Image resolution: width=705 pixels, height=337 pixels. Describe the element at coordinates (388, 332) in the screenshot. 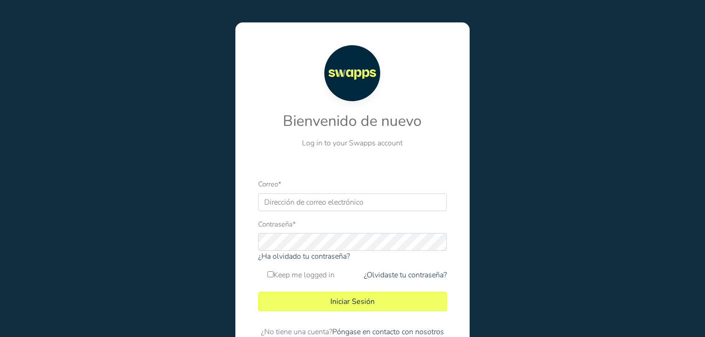

I see `a: Póngase en contacto con nosotros` at that location.